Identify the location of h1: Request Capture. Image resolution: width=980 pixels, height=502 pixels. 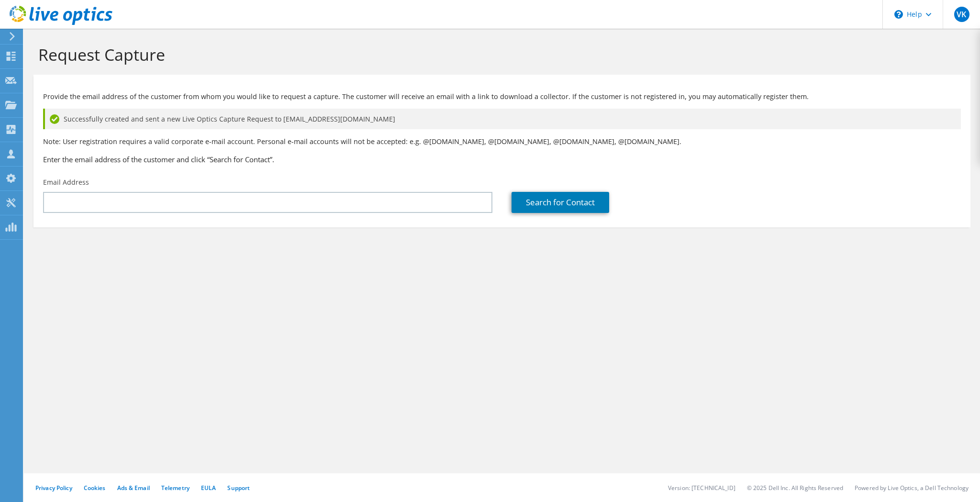
(500, 55).